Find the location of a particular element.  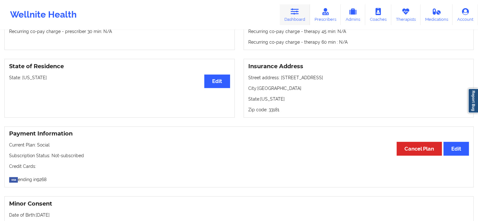

a: Report Bug is located at coordinates (473, 101).